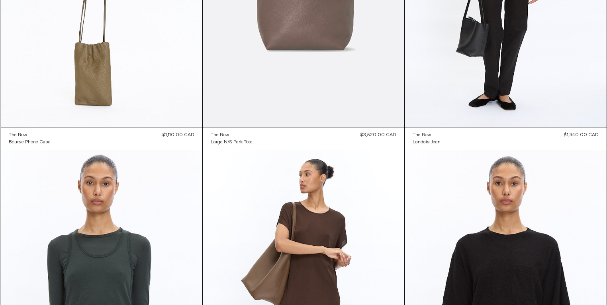 The width and height of the screenshot is (607, 305). I want to click on div: $1,340.00 CAD, so click(581, 135).